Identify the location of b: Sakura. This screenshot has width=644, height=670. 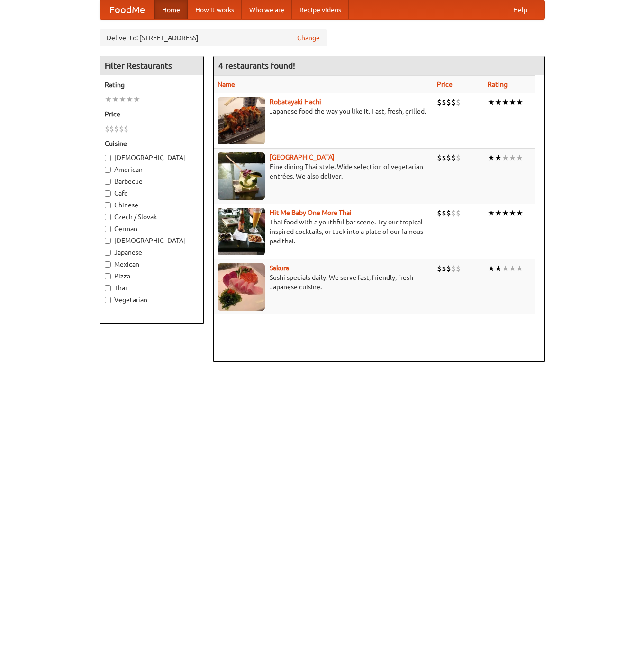
(280, 268).